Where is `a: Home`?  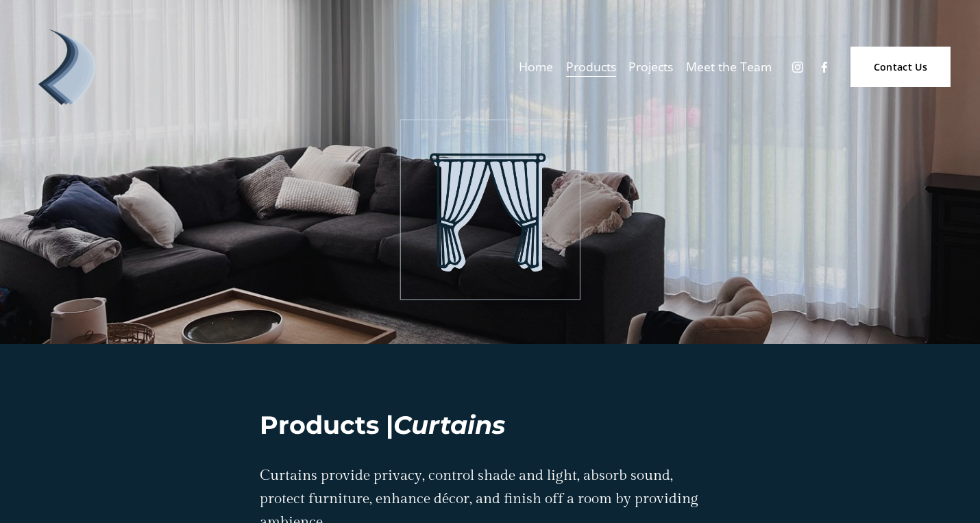
a: Home is located at coordinates (536, 66).